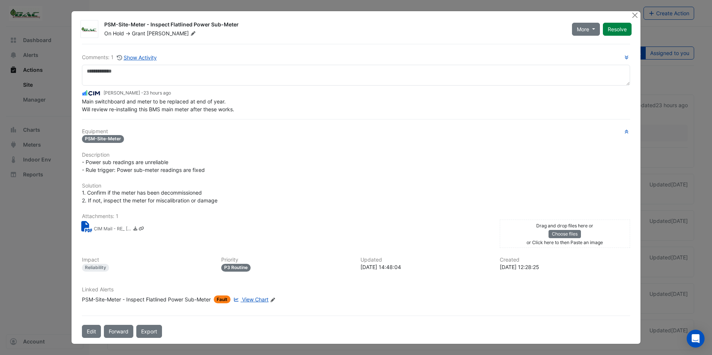  What do you see at coordinates (119, 57) in the screenshot?
I see `div: Comments: 1` at bounding box center [119, 57].